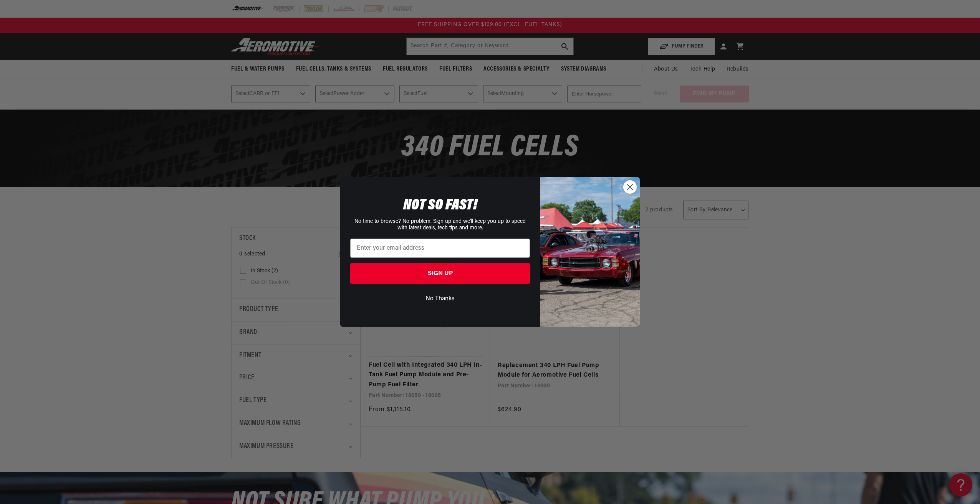  Describe the element at coordinates (440, 225) in the screenshot. I see `span: No time to browse? No problem. Sign up and we'll keep you up to speed with latest deals, tech tip...` at that location.